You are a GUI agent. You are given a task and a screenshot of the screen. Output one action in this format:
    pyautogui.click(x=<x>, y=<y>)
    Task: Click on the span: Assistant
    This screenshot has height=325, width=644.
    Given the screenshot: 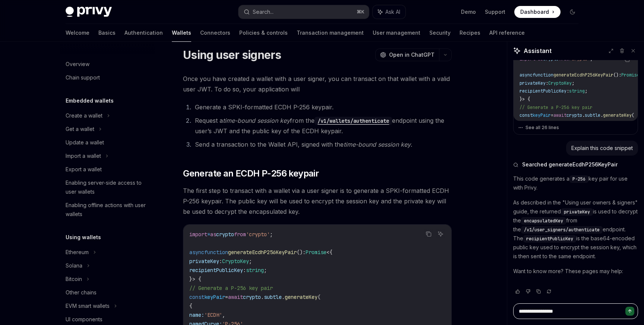 What is the action you would take?
    pyautogui.click(x=538, y=51)
    